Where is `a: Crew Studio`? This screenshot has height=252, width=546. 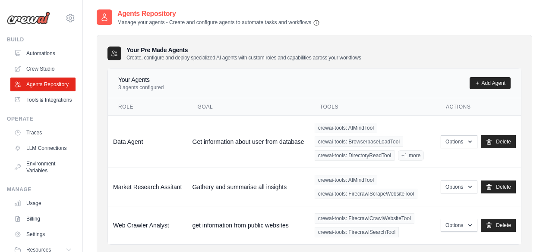 a: Crew Studio is located at coordinates (43, 69).